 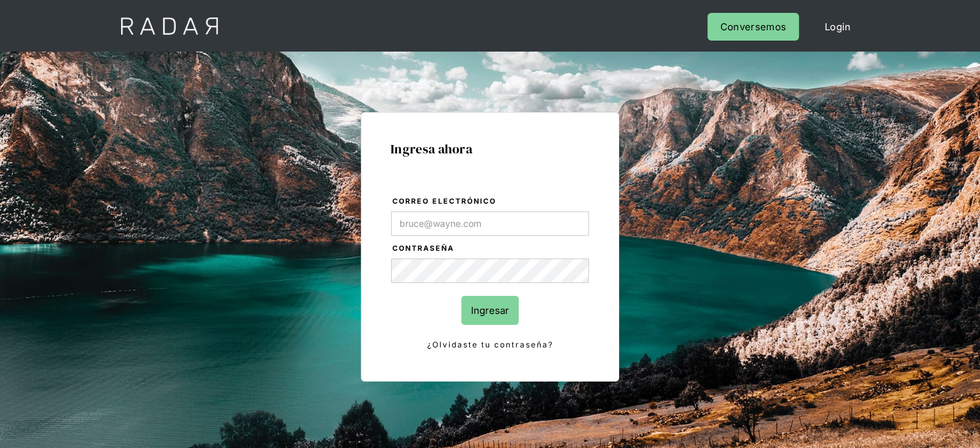 I want to click on label: Contraseña, so click(x=490, y=249).